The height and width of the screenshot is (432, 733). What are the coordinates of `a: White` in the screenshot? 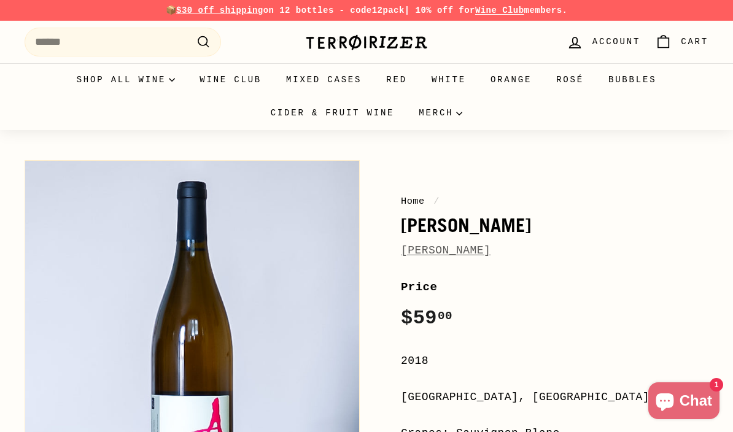 It's located at (449, 80).